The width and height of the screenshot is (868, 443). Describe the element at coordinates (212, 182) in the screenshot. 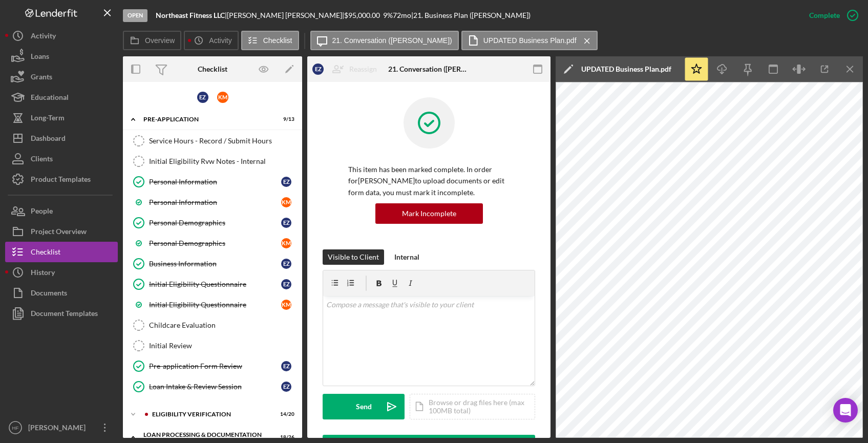

I see `a: Personal InformationEZ` at that location.